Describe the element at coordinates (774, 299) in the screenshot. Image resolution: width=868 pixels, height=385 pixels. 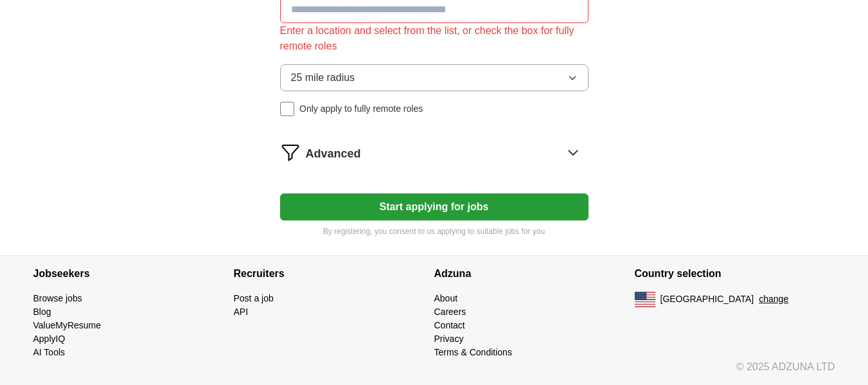
I see `button: change` at that location.